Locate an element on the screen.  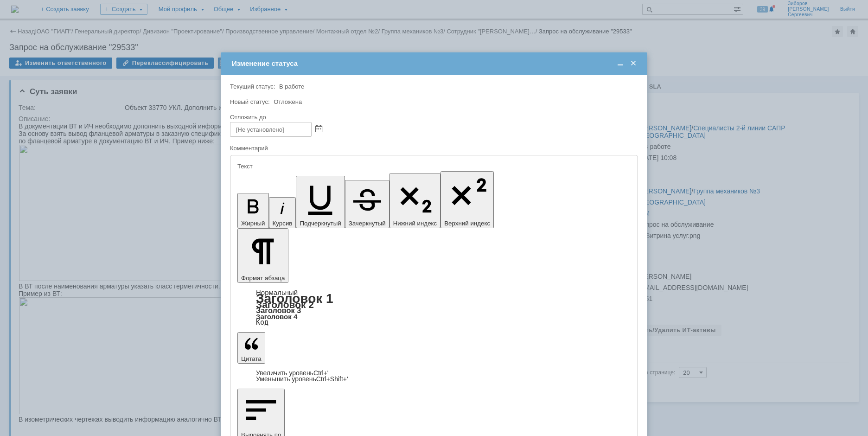
label: Текущий статус: is located at coordinates (252, 86).